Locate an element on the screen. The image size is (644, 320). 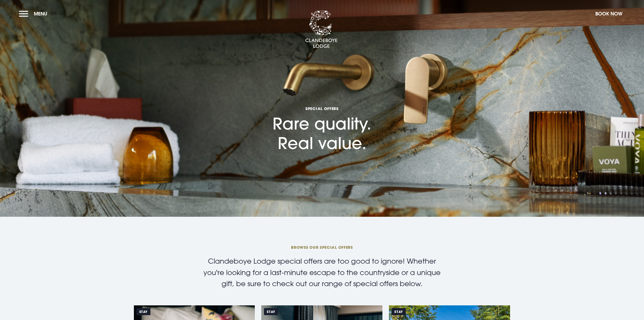
button: Menu is located at coordinates (34, 13).